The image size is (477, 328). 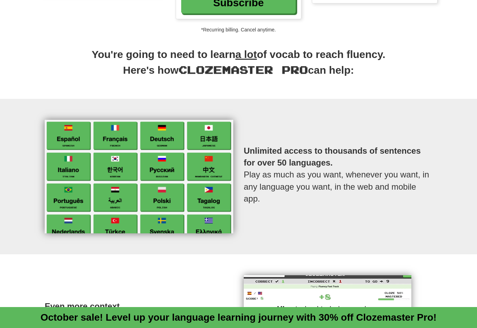 What do you see at coordinates (139, 176) in the screenshot?
I see `img: languages-list.png` at bounding box center [139, 176].